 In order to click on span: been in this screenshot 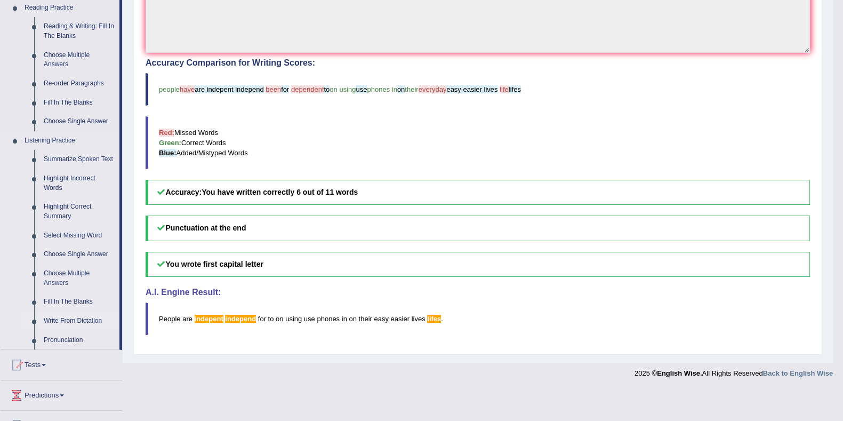, I will do `click(273, 89)`.